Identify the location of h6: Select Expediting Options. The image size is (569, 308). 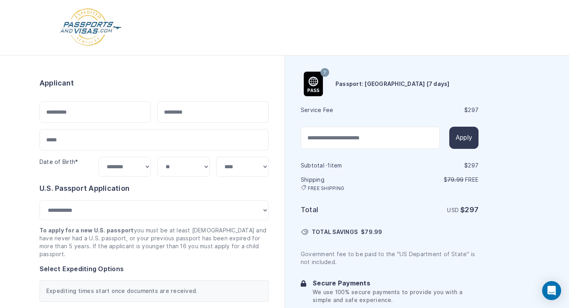
(154, 269).